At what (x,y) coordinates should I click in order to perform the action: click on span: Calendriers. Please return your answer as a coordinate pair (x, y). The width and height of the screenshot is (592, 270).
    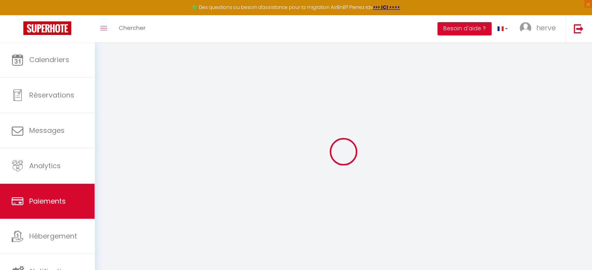
    Looking at the image, I should click on (49, 60).